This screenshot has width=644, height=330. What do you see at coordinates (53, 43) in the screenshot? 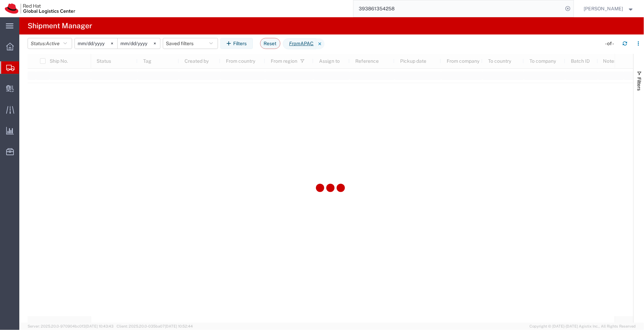
I see `span: Active` at bounding box center [53, 43].